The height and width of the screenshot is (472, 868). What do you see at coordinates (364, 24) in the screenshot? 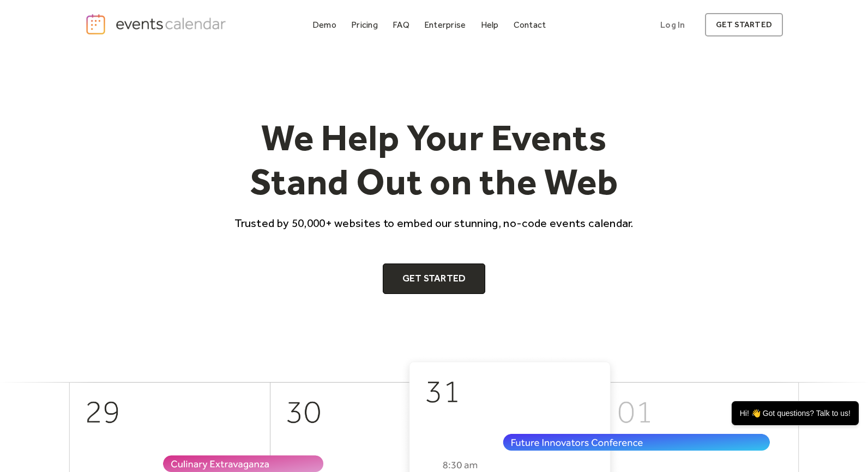
I see `a: Pricing` at bounding box center [364, 24].